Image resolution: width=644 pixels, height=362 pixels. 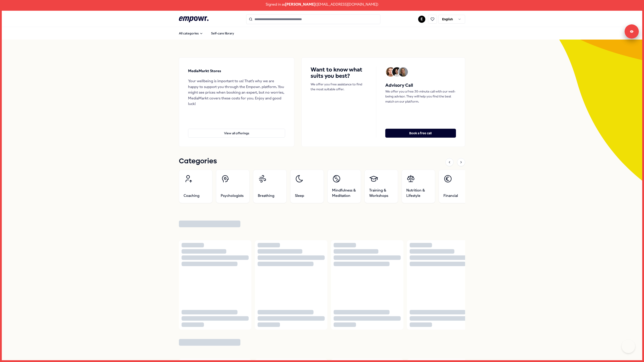 What do you see at coordinates (418, 187) in the screenshot?
I see `a: Nutrition & Lifestyle` at bounding box center [418, 187].